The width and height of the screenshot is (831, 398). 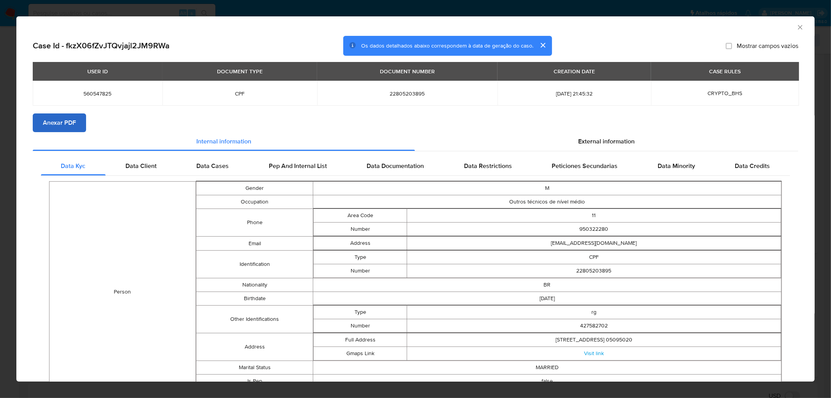 I want to click on td: Full Address, so click(x=360, y=339).